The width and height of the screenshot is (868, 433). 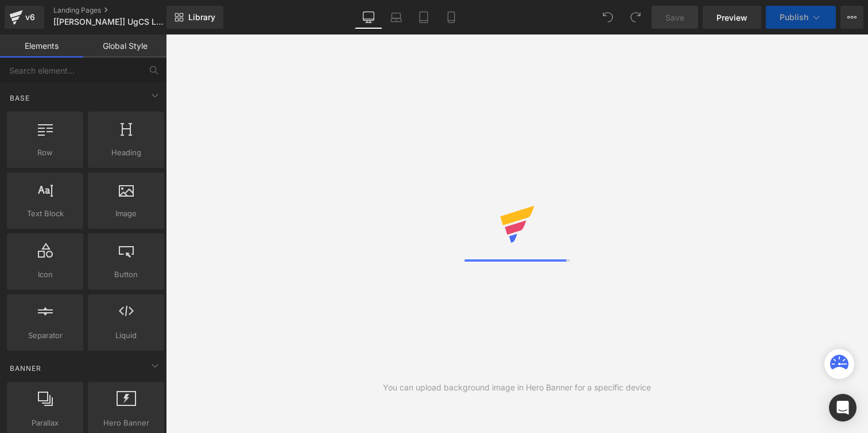 What do you see at coordinates (202, 17) in the screenshot?
I see `span: Library` at bounding box center [202, 17].